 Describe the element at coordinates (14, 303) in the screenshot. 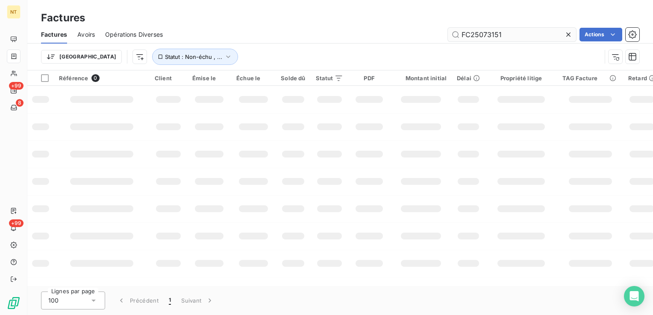

I see `img: Logo LeanPay` at that location.